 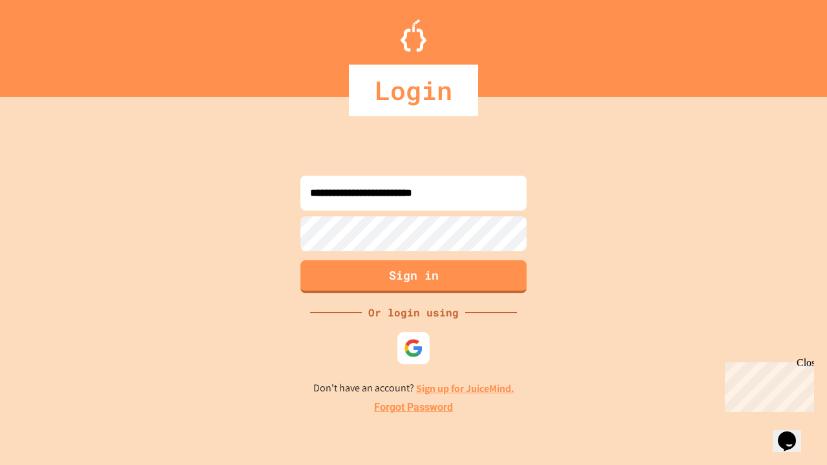 What do you see at coordinates (413, 348) in the screenshot?
I see `img: google-icon.svg` at bounding box center [413, 348].